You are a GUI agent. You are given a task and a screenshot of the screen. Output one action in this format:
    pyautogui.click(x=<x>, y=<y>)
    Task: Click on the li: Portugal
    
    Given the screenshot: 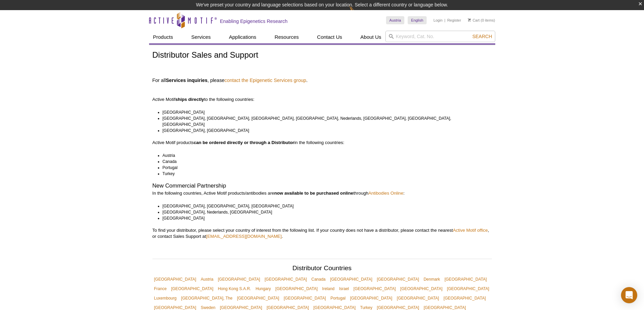 What is the action you would take?
    pyautogui.click(x=324, y=168)
    